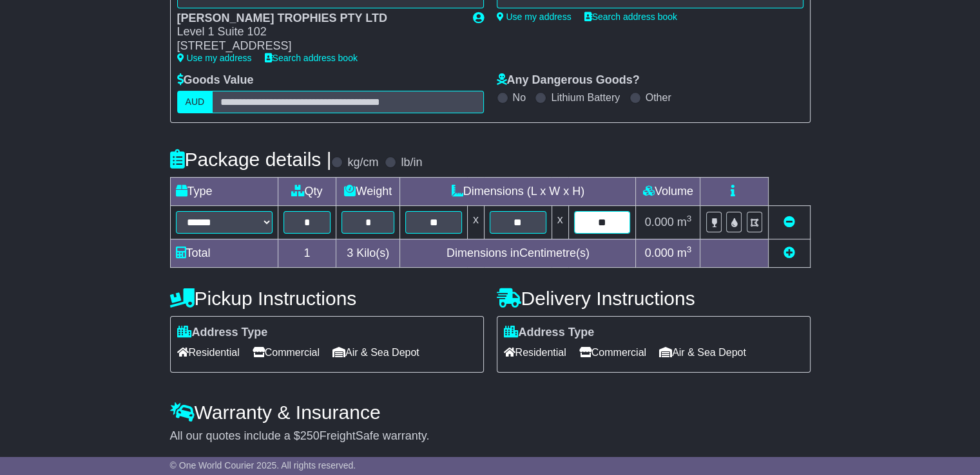 This screenshot has height=475, width=980. Describe the element at coordinates (318, 32) in the screenshot. I see `div: Level 1 Suite 102` at that location.